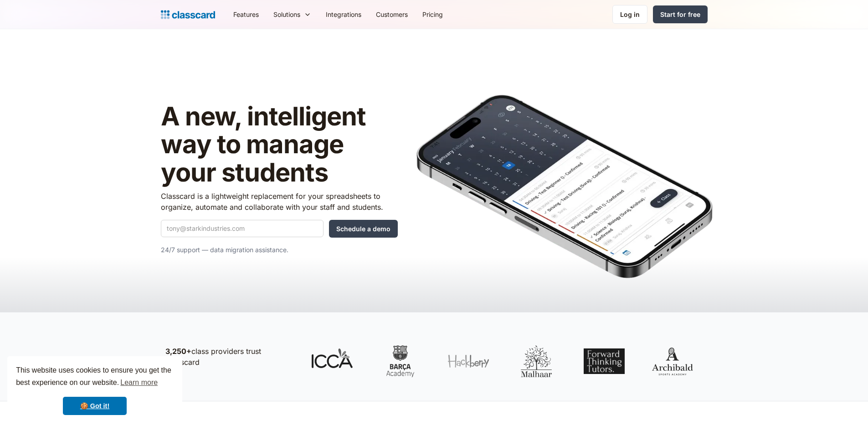 The height and width of the screenshot is (431, 868). Describe the element at coordinates (280, 201) in the screenshot. I see `p: Classcard is a lightweight replacement for your spreadsheets to organize, automate and collaborat...` at that location.